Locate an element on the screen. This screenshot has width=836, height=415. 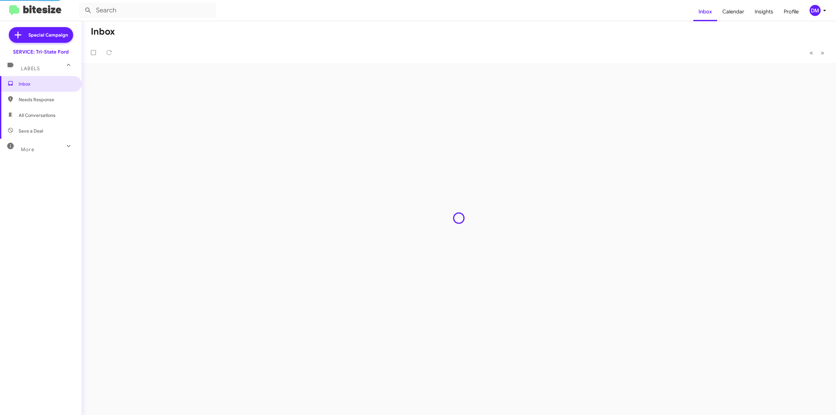
input: Search is located at coordinates (148, 10).